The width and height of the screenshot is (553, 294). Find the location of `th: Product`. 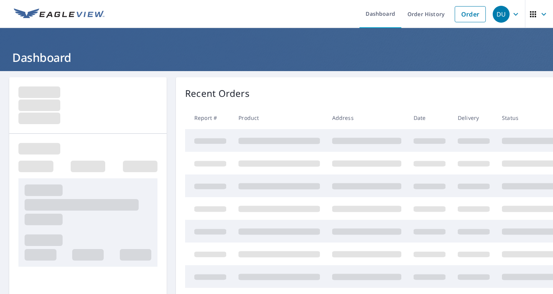

th: Product is located at coordinates (279, 117).